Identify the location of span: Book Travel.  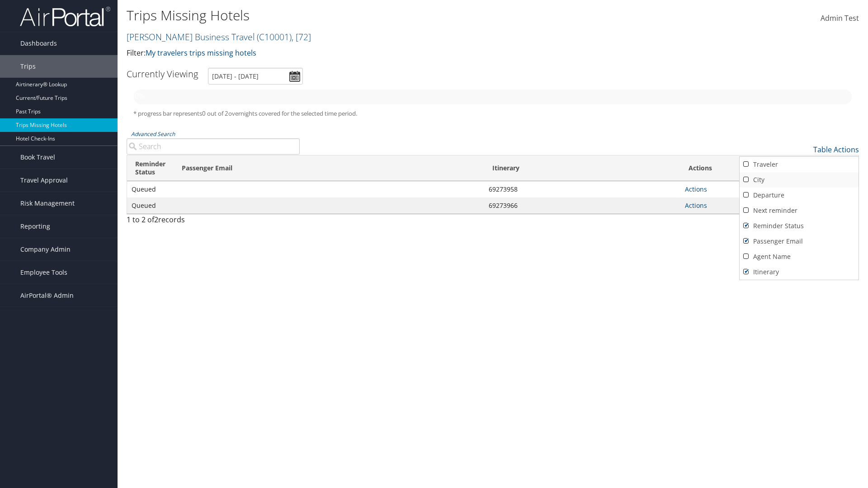
(38, 157).